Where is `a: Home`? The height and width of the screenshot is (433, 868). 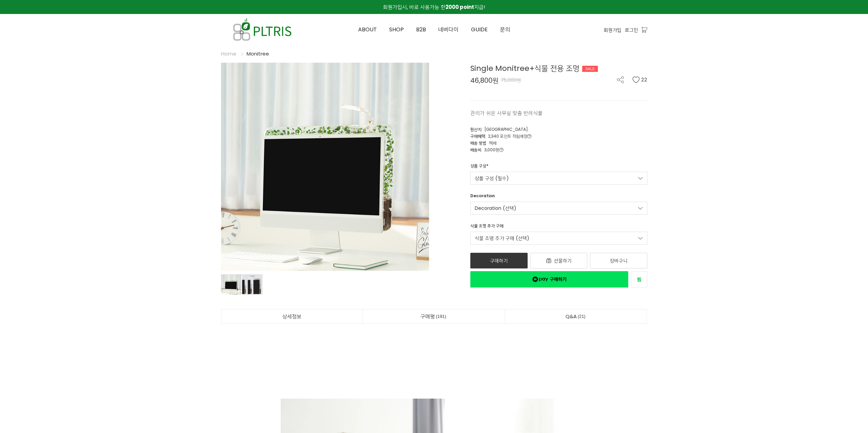 a: Home is located at coordinates (228, 54).